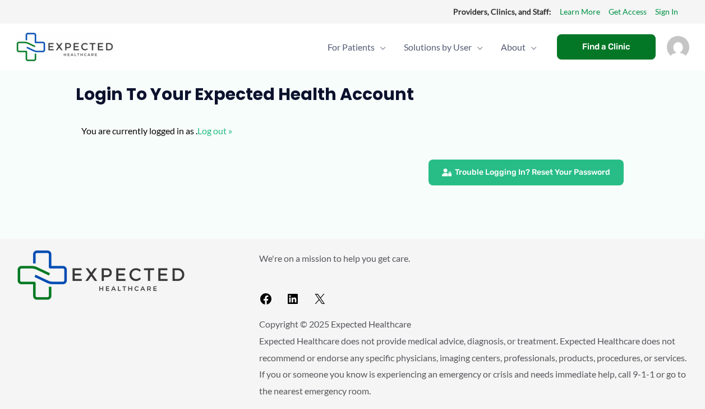 This screenshot has width=705, height=409. I want to click on a: Get Access, so click(628, 12).